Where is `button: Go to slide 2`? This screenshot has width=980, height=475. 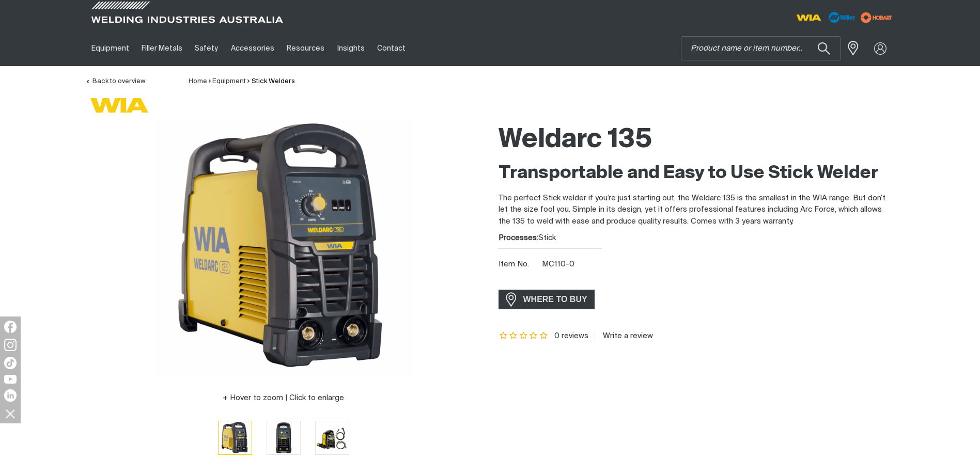 button: Go to slide 2 is located at coordinates (284, 438).